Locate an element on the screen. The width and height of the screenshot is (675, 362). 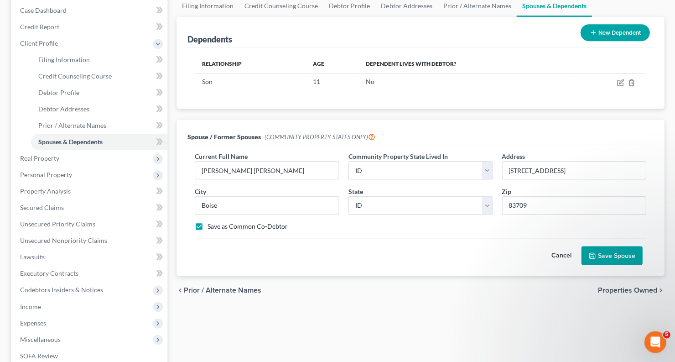
span: Spouses & Dependents is located at coordinates (70, 141).